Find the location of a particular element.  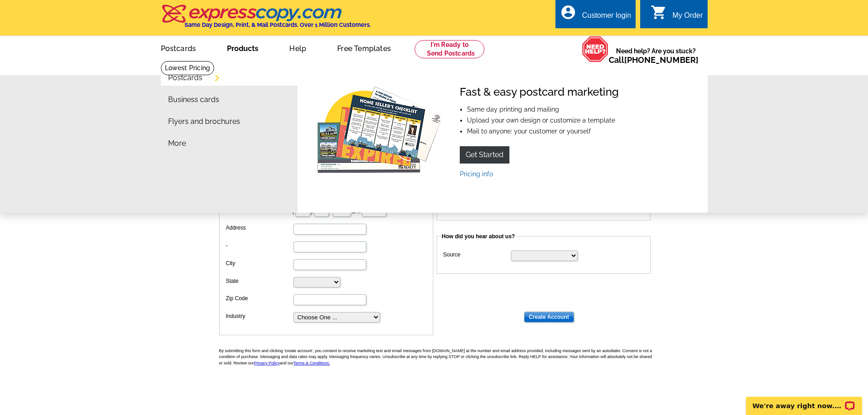

p: We're away right now. Please check back later! is located at coordinates (58, 20).